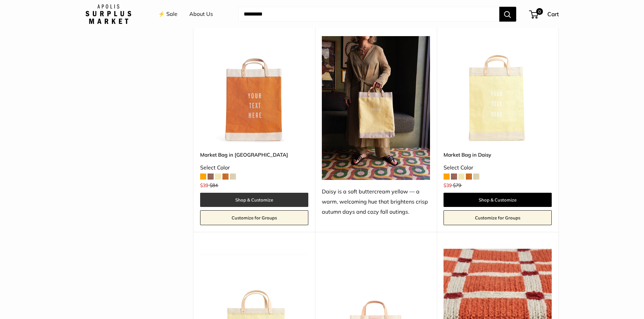 Image resolution: width=644 pixels, height=319 pixels. I want to click on span: $84, so click(214, 185).